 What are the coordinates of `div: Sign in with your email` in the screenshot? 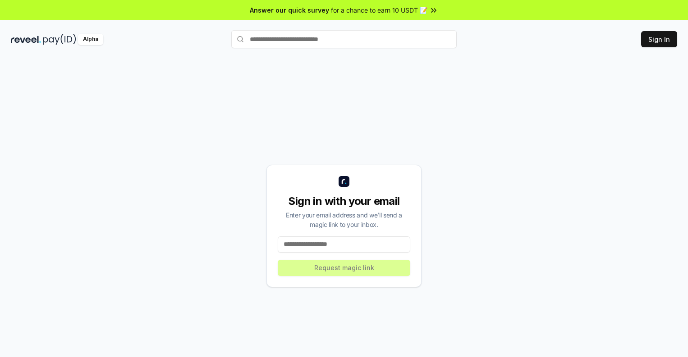 It's located at (344, 201).